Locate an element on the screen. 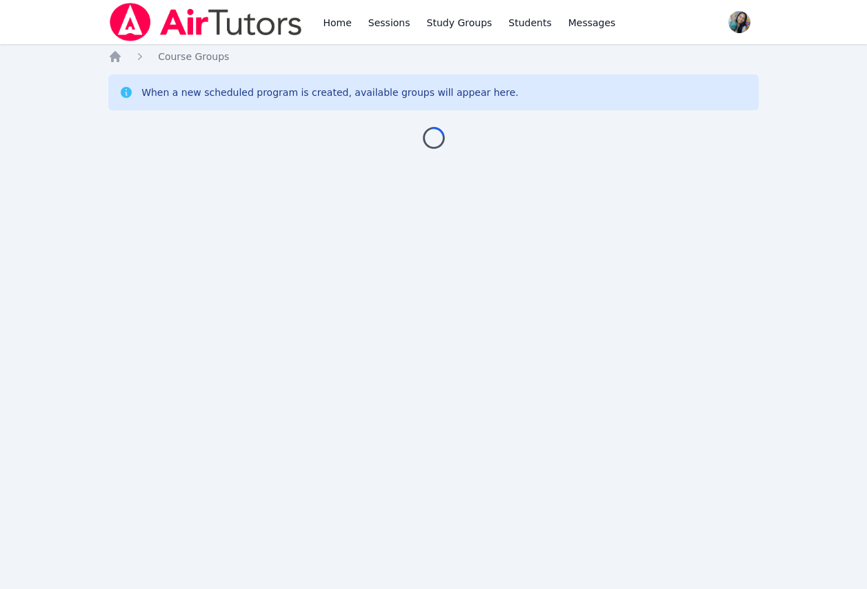 The height and width of the screenshot is (589, 867). span: Course Groups is located at coordinates (193, 57).